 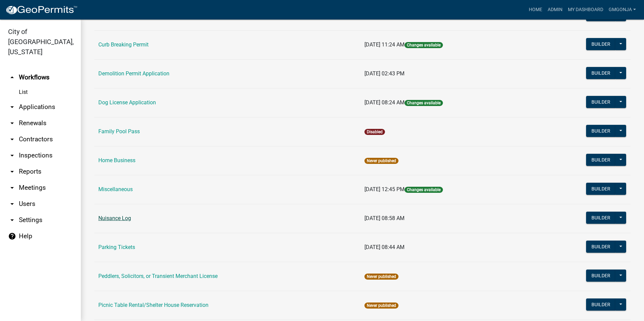 What do you see at coordinates (119, 131) in the screenshot?
I see `a: Family Pool Pass` at bounding box center [119, 131].